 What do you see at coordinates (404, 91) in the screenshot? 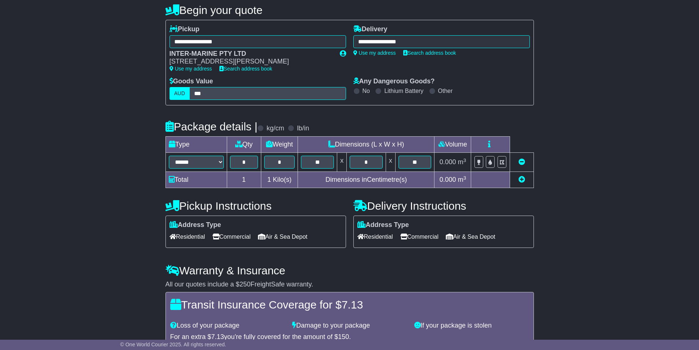
I see `label: Lithium Battery` at bounding box center [404, 91].